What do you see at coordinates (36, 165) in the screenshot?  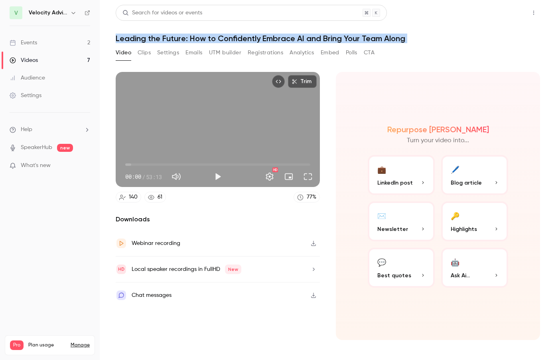 I see `span: What's new` at bounding box center [36, 165].